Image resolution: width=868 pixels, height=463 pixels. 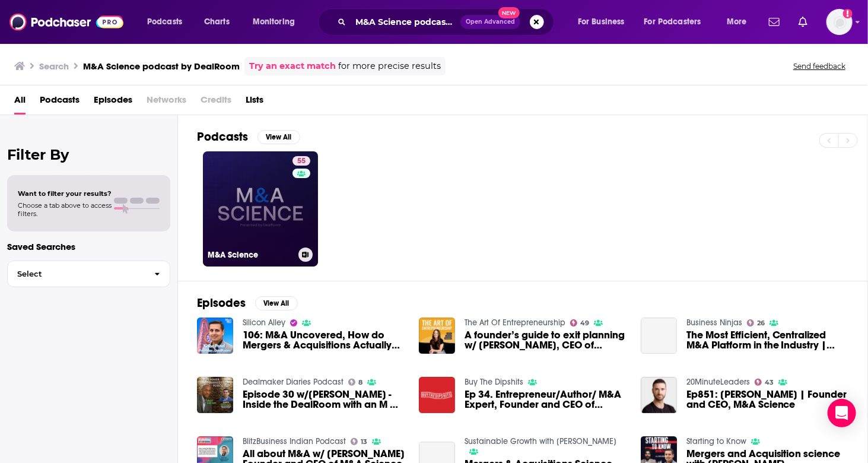 What do you see at coordinates (264, 322) in the screenshot?
I see `a: Silicon Alley` at bounding box center [264, 322].